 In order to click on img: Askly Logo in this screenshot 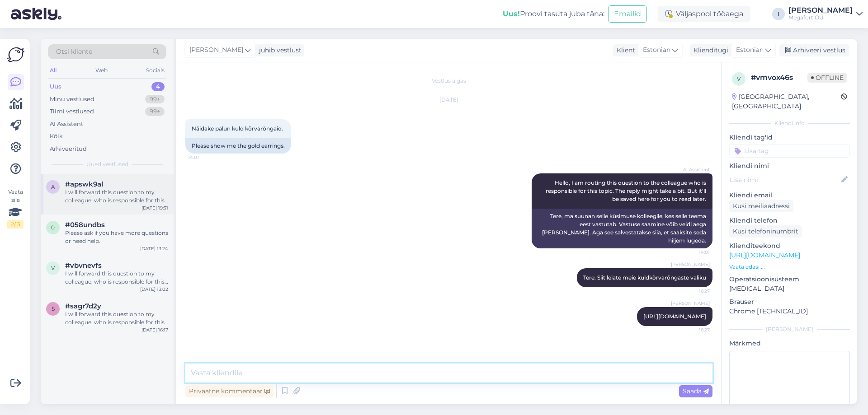, I will do `click(16, 55)`.